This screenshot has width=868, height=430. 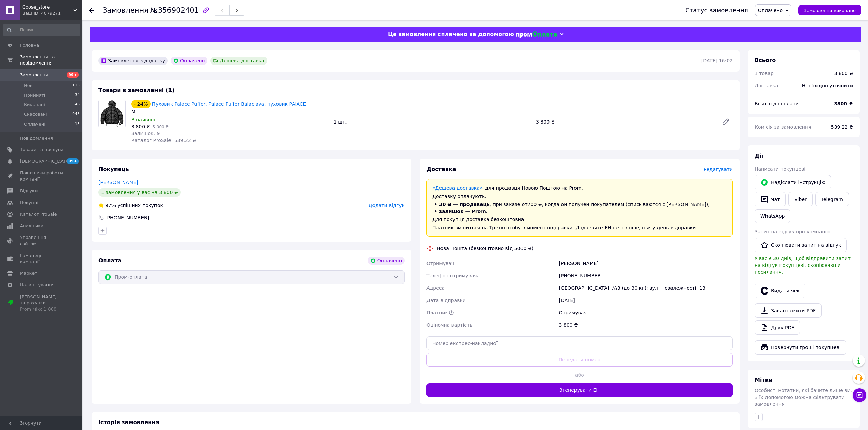 I want to click on span: 13, so click(x=77, y=124).